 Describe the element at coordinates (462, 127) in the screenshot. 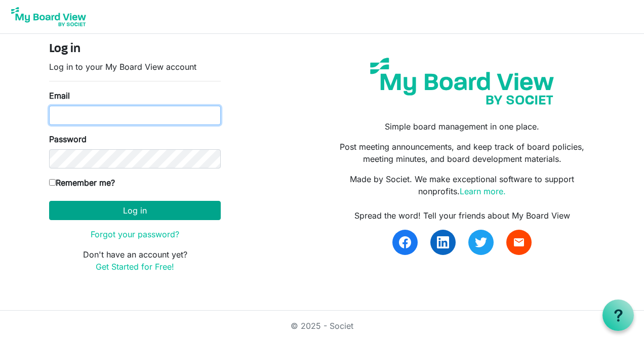

I see `p: Simple board management in one place.` at that location.